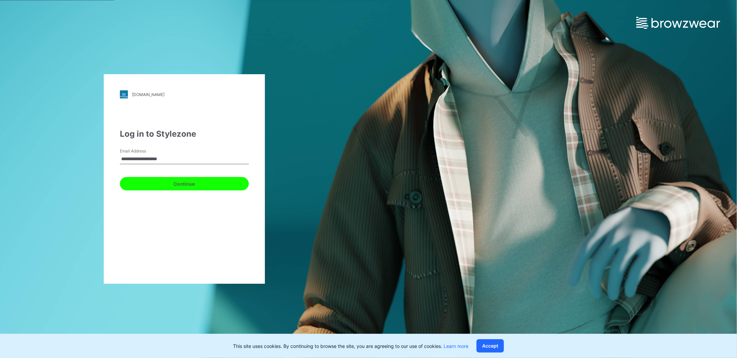 Image resolution: width=737 pixels, height=358 pixels. What do you see at coordinates (124, 94) in the screenshot?
I see `img: stylezone-logo.562084cfcfab977791bfbf7441f1a819.svg` at bounding box center [124, 94].